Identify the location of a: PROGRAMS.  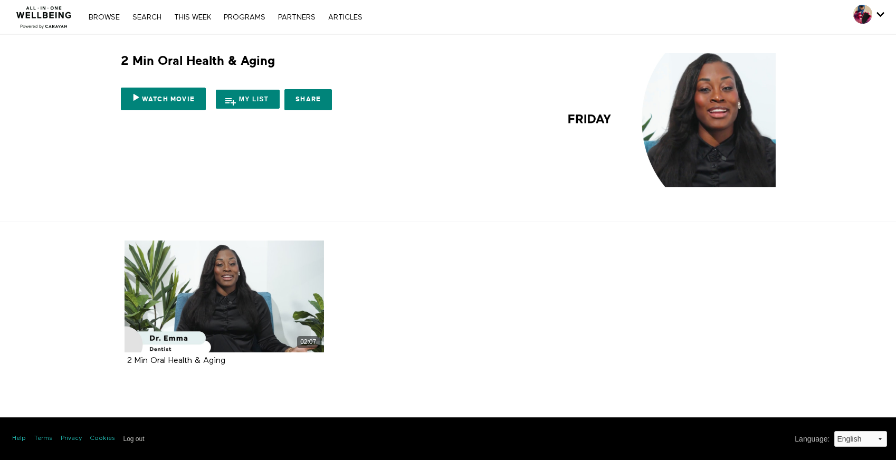
(244, 17).